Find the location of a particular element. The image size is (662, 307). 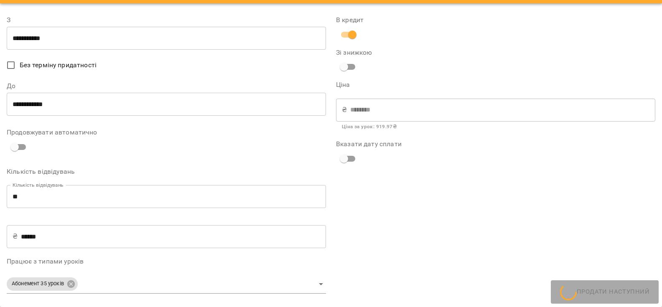

label: Кількість відвідувань is located at coordinates (166, 172).